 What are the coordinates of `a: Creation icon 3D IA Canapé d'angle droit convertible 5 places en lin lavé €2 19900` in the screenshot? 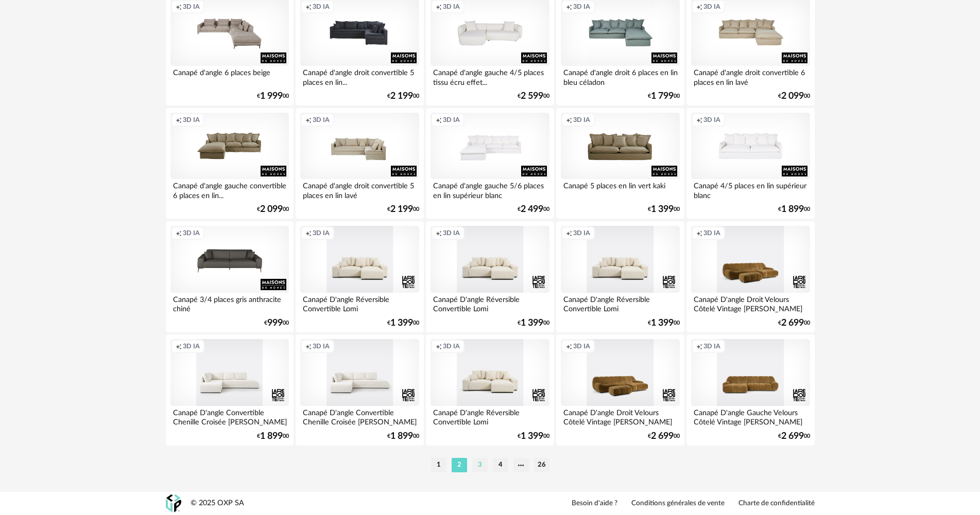 It's located at (360, 163).